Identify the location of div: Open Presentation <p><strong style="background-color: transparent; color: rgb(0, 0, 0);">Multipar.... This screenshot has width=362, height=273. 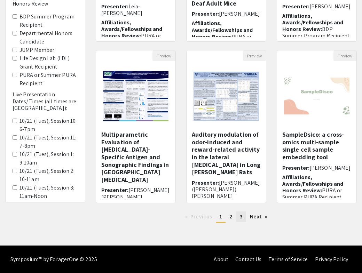
(136, 127).